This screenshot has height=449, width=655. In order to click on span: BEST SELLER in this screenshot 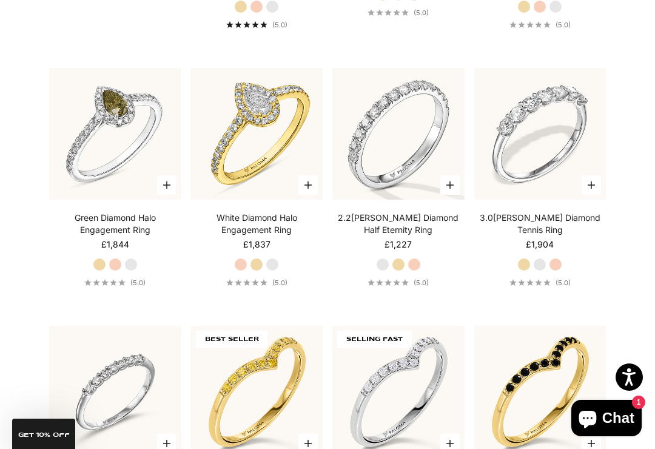, I will do `click(232, 339)`.